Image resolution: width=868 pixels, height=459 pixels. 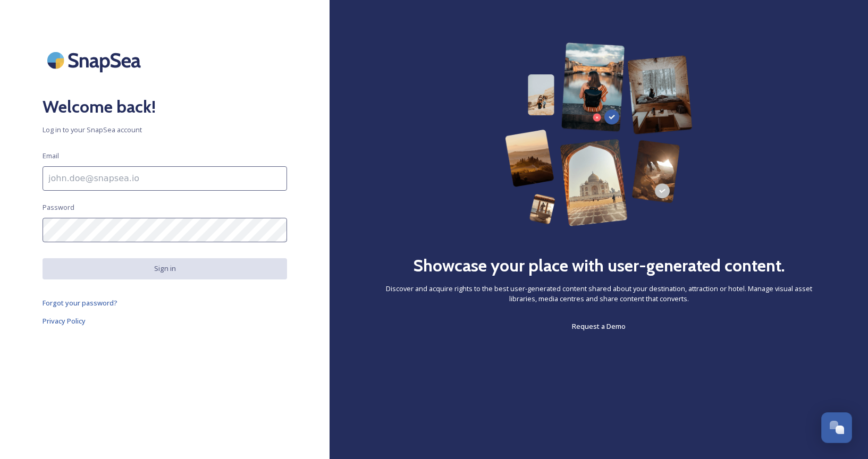 What do you see at coordinates (79, 303) in the screenshot?
I see `span: Forgot your password?` at bounding box center [79, 303].